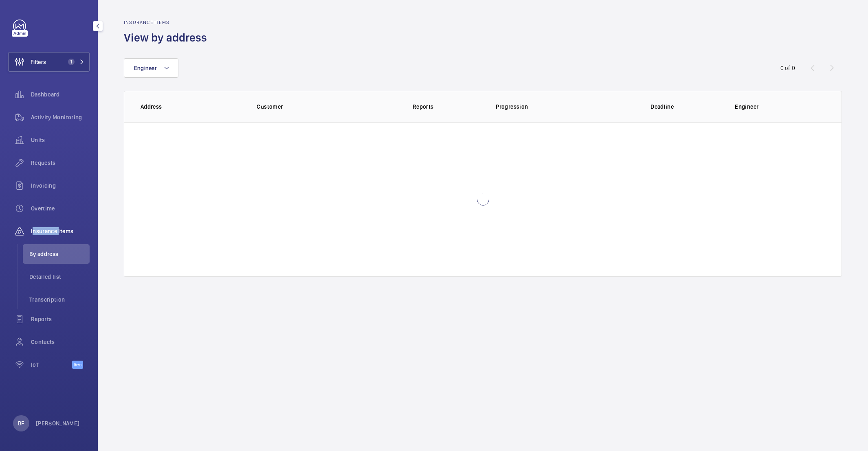  Describe the element at coordinates (60, 208) in the screenshot. I see `span: Overtime` at that location.